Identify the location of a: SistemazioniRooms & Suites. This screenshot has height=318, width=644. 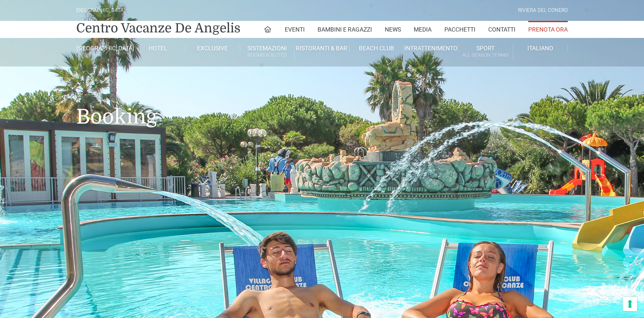
(267, 52).